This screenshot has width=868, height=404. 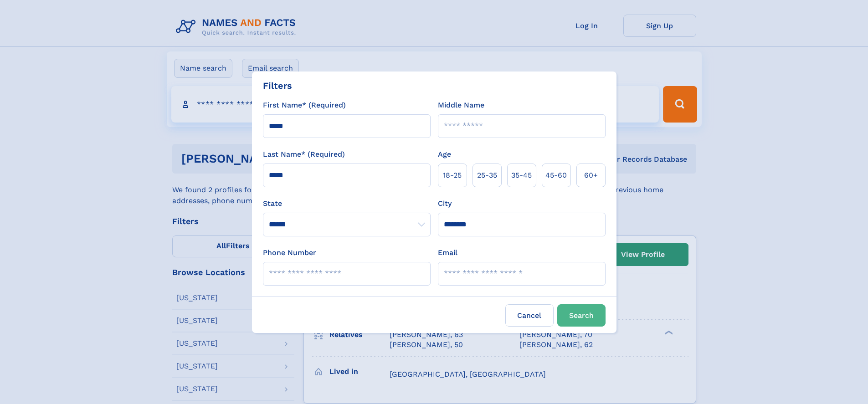 I want to click on span: 18‑25, so click(x=452, y=176).